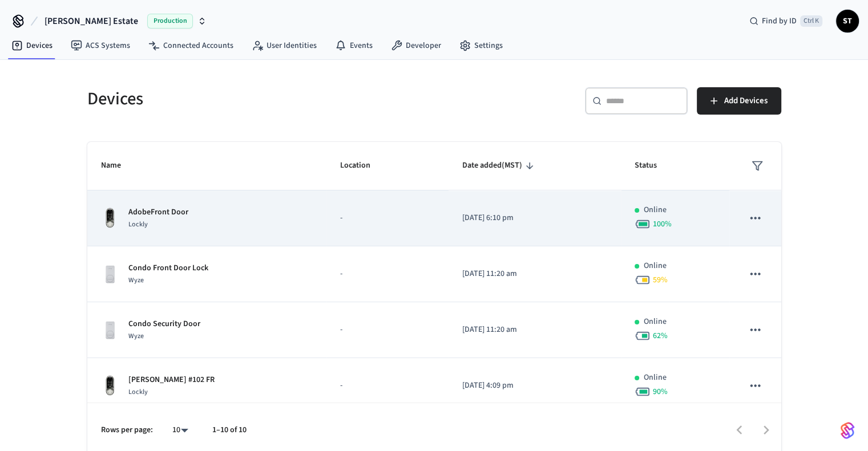 The height and width of the screenshot is (451, 868). I want to click on a: Events, so click(354, 46).